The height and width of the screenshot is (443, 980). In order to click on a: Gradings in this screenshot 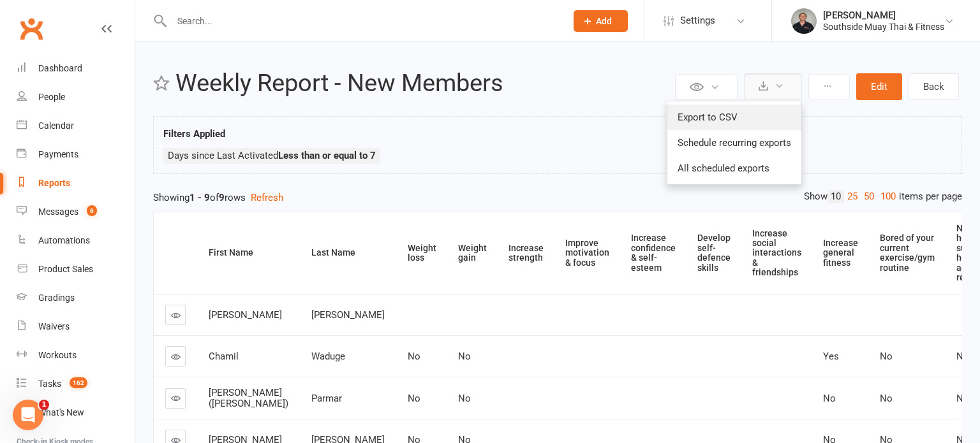, I will do `click(75, 298)`.